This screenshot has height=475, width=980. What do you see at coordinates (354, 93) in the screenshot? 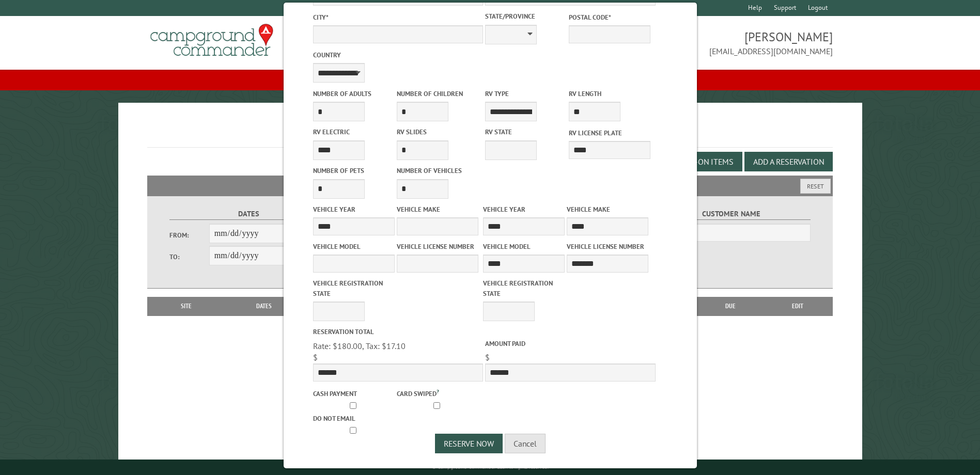
I see `label: Number of Adults` at bounding box center [354, 93].